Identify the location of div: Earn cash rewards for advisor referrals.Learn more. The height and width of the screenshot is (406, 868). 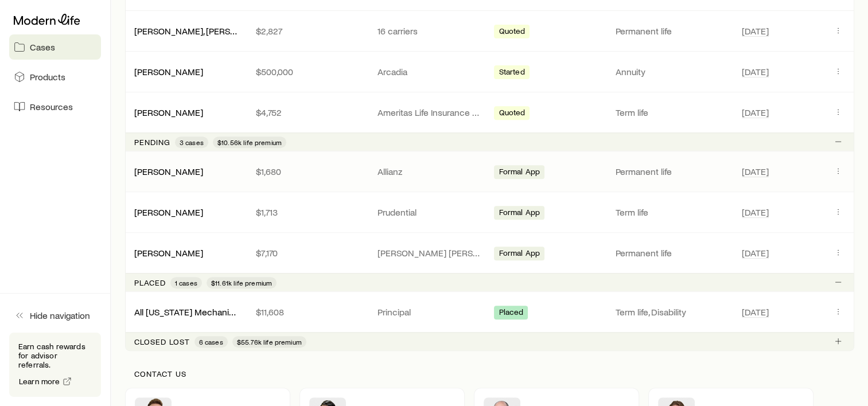
(55, 365).